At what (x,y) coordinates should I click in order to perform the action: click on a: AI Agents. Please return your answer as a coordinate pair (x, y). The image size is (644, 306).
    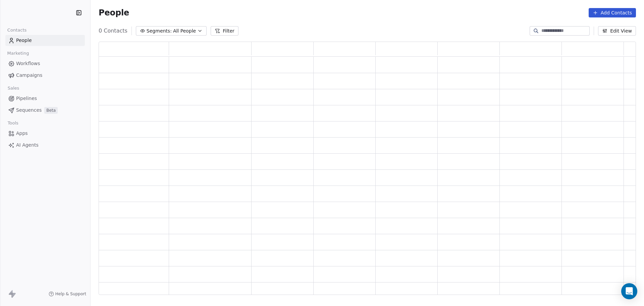
    Looking at the image, I should click on (45, 145).